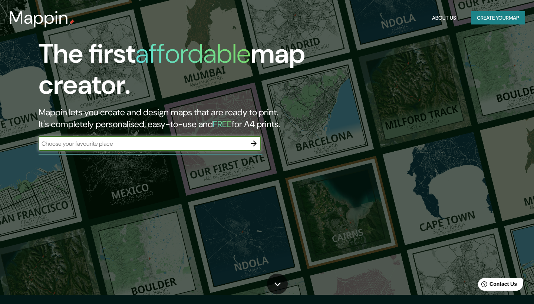 The height and width of the screenshot is (304, 534). I want to click on button: About Us, so click(444, 18).